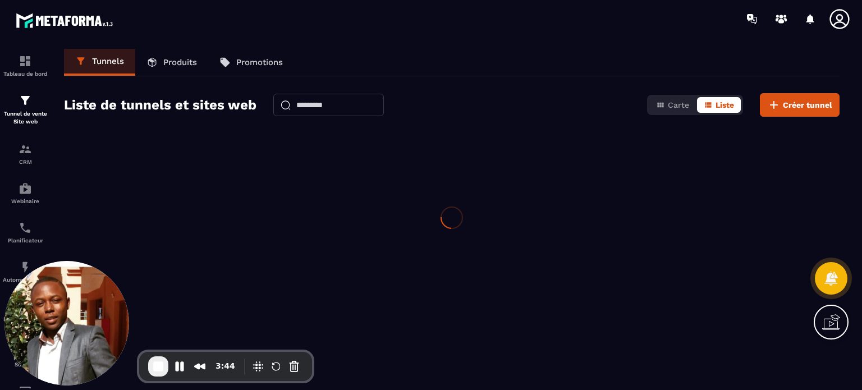  I want to click on a: formationformationCRM, so click(25, 154).